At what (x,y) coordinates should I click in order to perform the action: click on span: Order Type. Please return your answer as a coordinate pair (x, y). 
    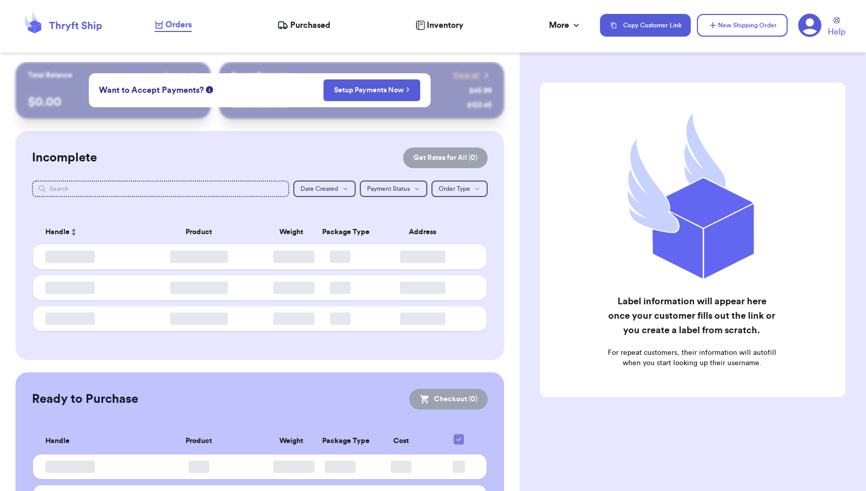
    Looking at the image, I should click on (454, 189).